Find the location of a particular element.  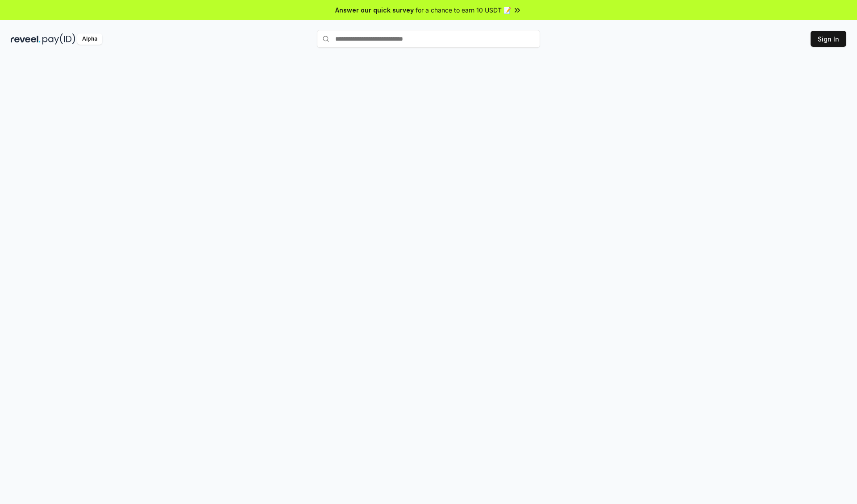

img: pay_id is located at coordinates (59, 39).